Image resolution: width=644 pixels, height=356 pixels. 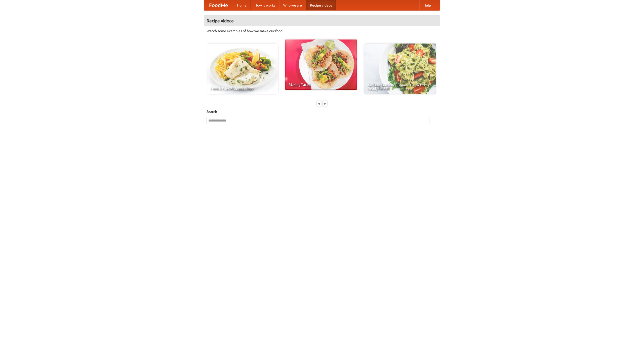 I want to click on a: Who we are, so click(x=293, y=5).